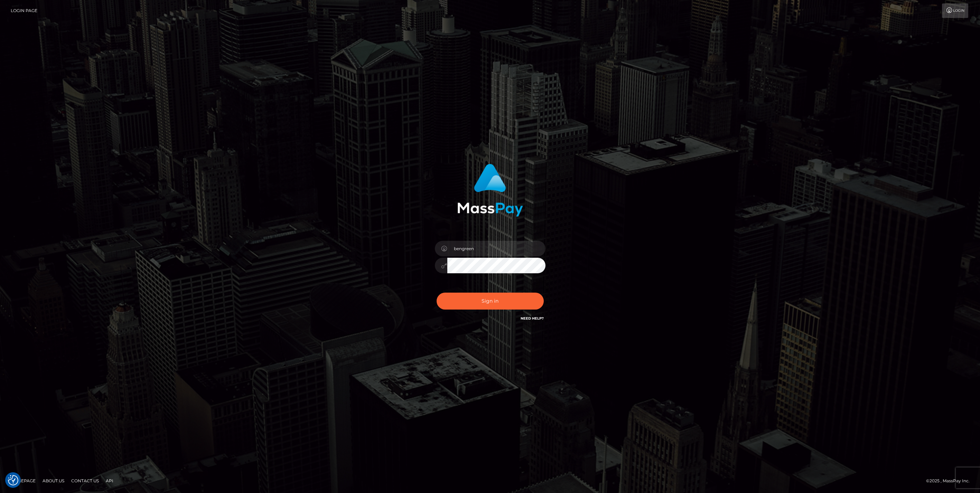 The height and width of the screenshot is (493, 980). What do you see at coordinates (24, 11) in the screenshot?
I see `a: Login Page` at bounding box center [24, 11].